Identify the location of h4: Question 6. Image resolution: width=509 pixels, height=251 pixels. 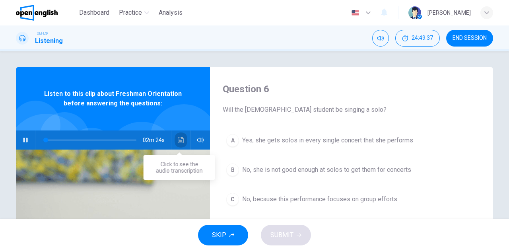
(351, 89).